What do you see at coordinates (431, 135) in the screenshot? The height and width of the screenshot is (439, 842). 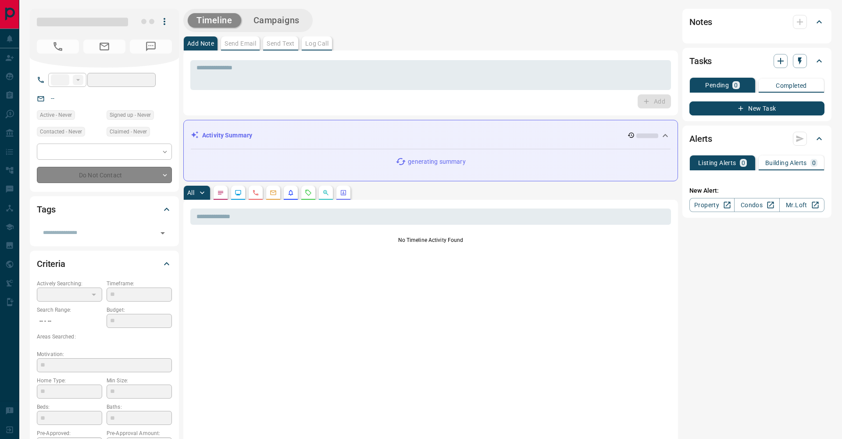 I see `div: Activity Summary` at bounding box center [431, 135].